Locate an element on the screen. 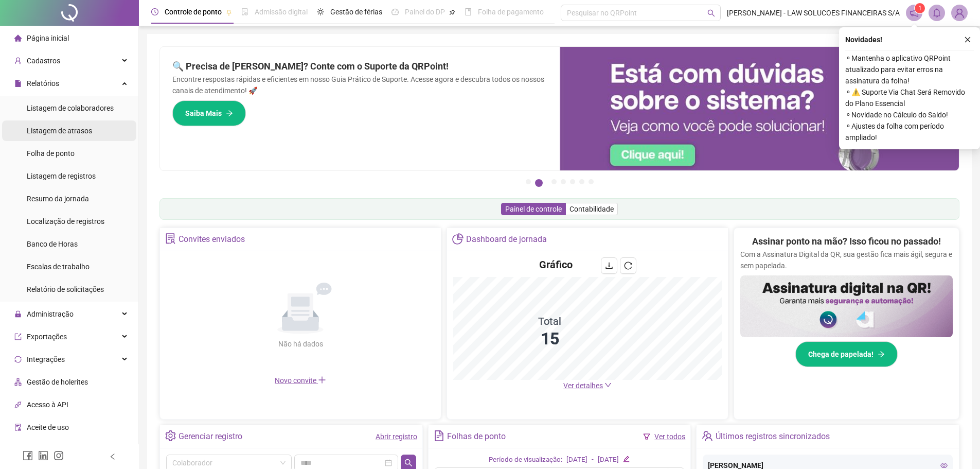  span: Acesso à API is located at coordinates (47, 405).